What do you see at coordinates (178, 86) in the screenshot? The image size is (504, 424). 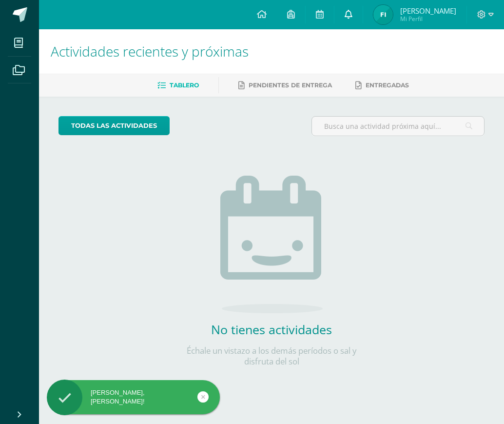 I see `a: Tablero` at bounding box center [178, 86].